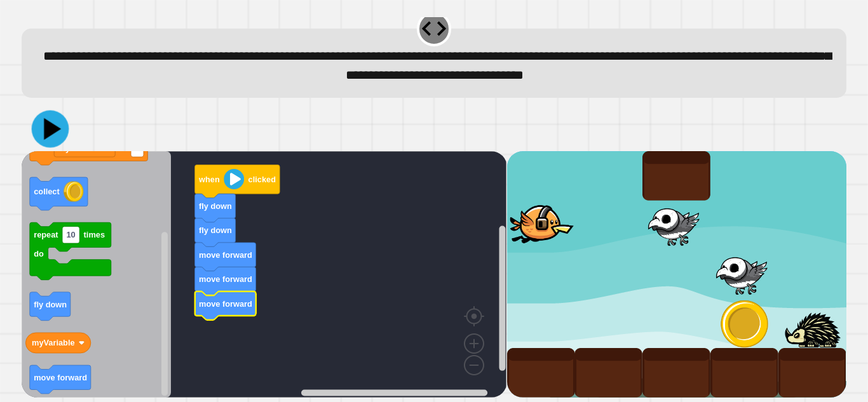 The height and width of the screenshot is (402, 868). I want to click on text: 10, so click(71, 235).